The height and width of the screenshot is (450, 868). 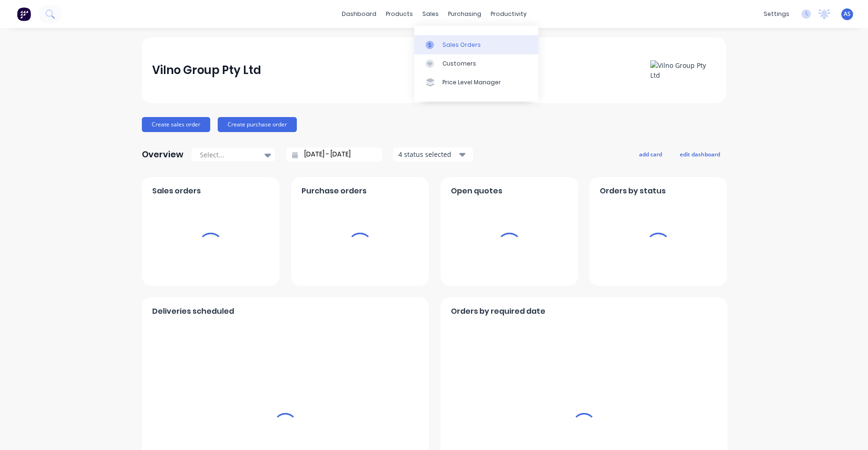 I want to click on img: Vilno Group Pty Ltd, so click(x=683, y=70).